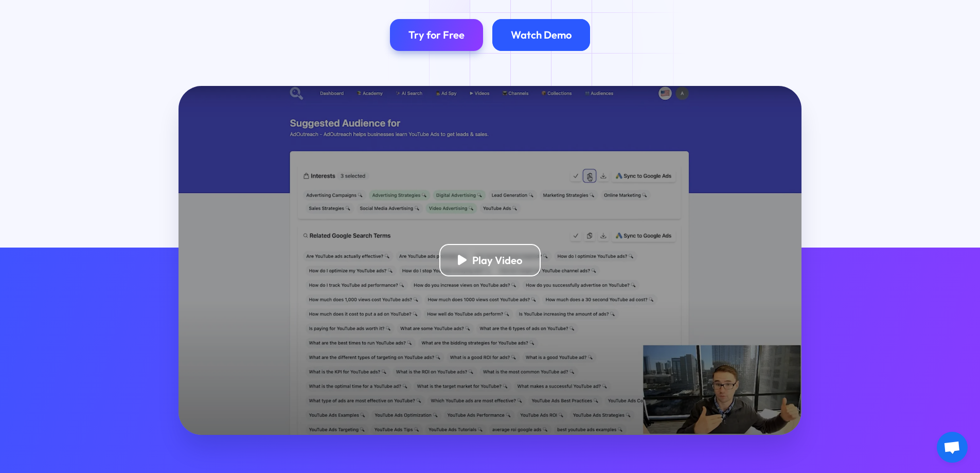 Image resolution: width=980 pixels, height=473 pixels. Describe the element at coordinates (953, 447) in the screenshot. I see `a: Mở cuộc trò chuyện` at that location.